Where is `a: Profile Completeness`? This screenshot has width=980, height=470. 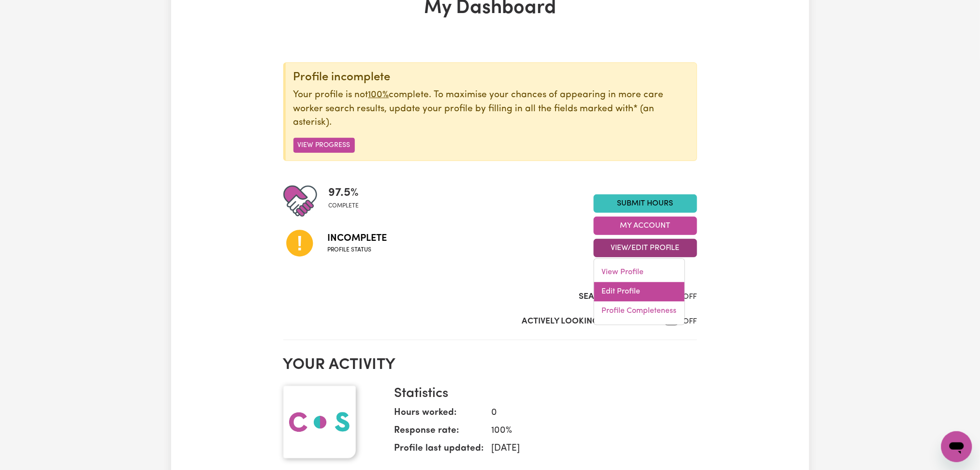
a: Profile Completeness is located at coordinates (639, 312).